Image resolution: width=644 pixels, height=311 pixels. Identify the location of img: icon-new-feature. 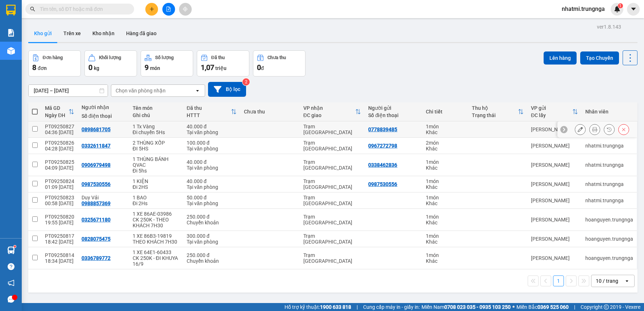
(617, 9).